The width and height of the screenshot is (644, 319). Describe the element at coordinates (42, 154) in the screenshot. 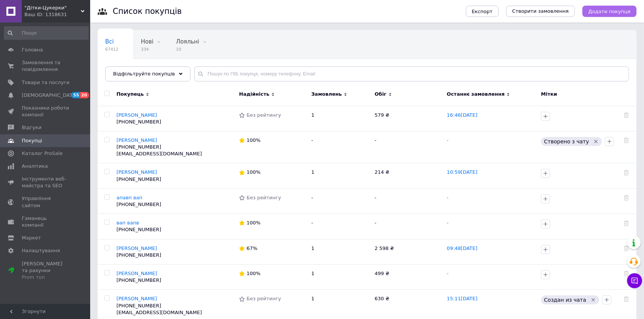

I see `span: Каталог ProSale` at that location.